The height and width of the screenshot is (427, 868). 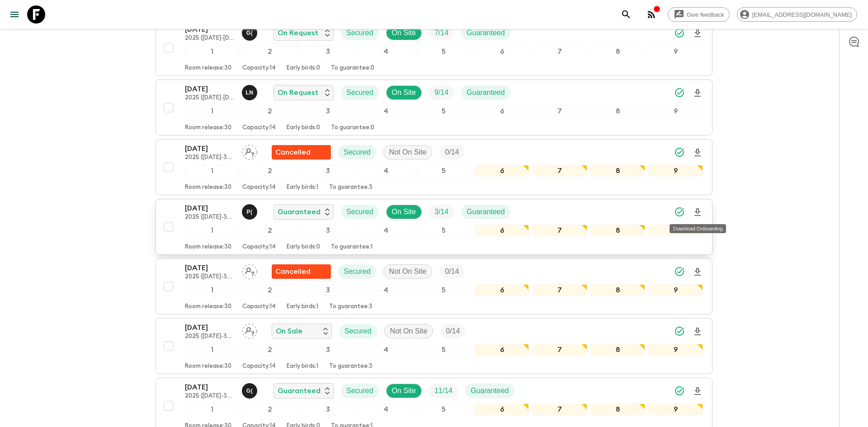 What do you see at coordinates (250, 210) in the screenshot?
I see `span: Pooky (Thanaphan) Kerdyoo` at bounding box center [250, 210].